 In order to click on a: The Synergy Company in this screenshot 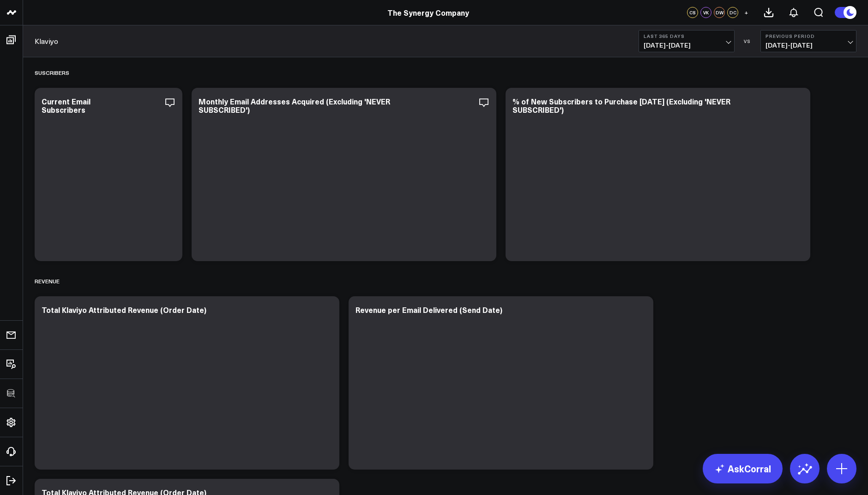, I will do `click(428, 13)`.